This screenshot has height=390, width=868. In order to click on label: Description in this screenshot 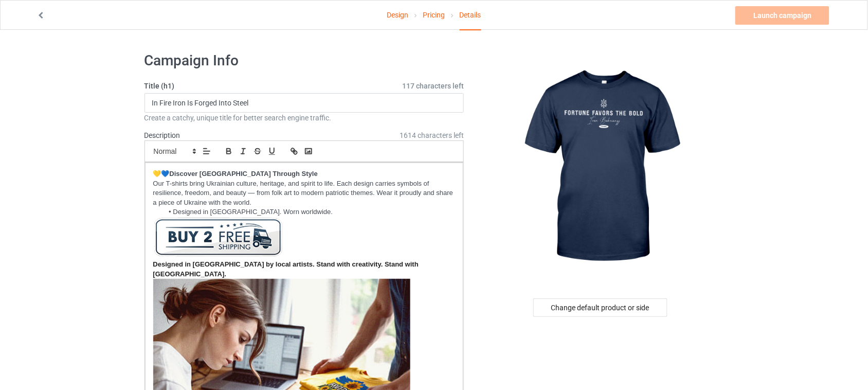, I will do `click(163, 135)`.